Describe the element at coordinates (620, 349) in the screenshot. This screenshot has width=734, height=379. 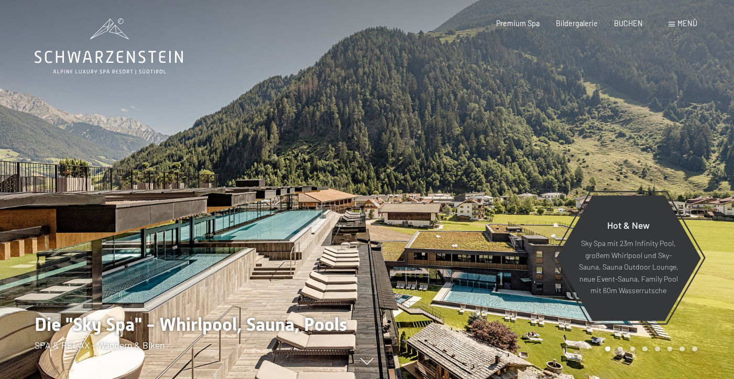
I see `div: Carousel Page 2` at that location.